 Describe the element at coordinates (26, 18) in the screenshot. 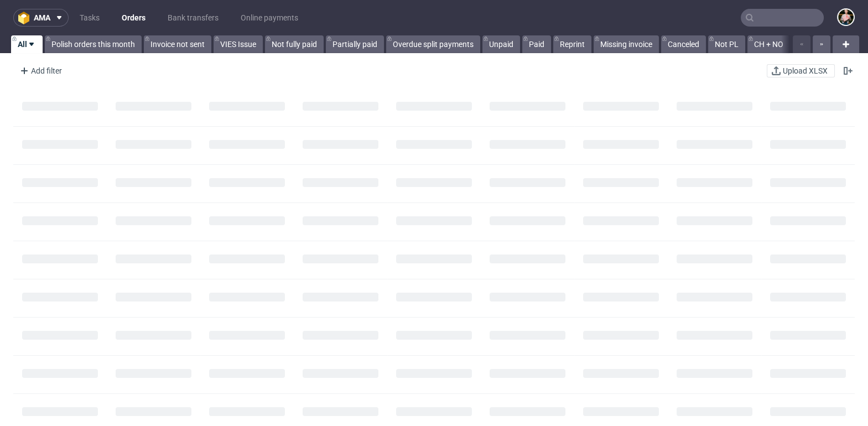

I see `img: logo` at that location.